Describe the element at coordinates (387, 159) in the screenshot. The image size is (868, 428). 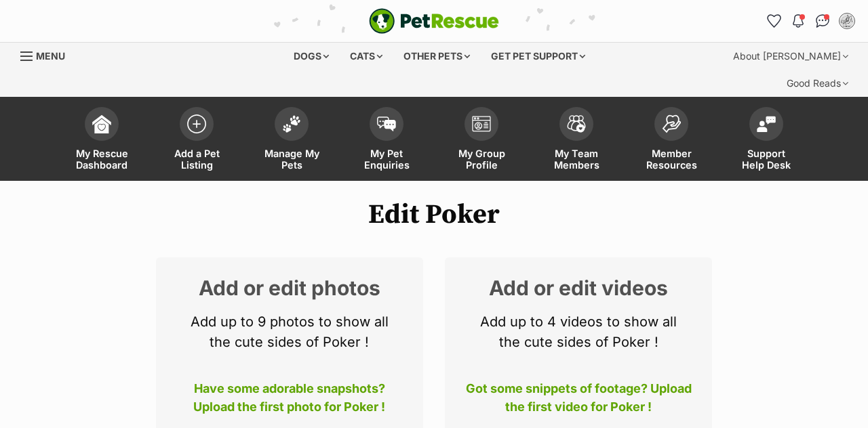
I see `span: My Pet Enquiries` at that location.